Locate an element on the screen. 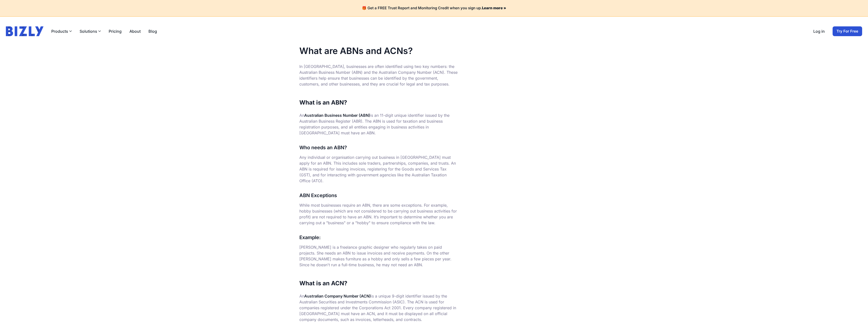 This screenshot has height=330, width=868. h2: What is an ACN? is located at coordinates (379, 283).